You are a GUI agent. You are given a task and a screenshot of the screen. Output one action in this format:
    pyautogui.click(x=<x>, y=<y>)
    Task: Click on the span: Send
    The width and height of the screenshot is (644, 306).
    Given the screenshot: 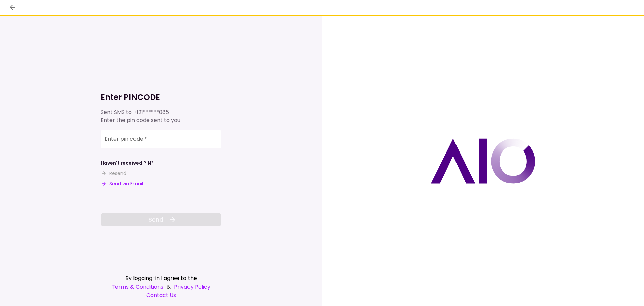 What is the action you would take?
    pyautogui.click(x=155, y=219)
    